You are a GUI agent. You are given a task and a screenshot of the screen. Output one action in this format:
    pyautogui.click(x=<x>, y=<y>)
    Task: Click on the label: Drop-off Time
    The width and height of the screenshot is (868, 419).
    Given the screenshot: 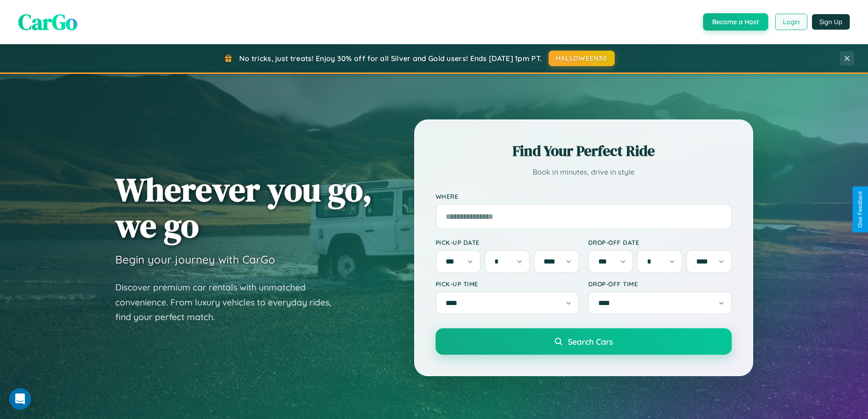 What is the action you would take?
    pyautogui.click(x=659, y=284)
    